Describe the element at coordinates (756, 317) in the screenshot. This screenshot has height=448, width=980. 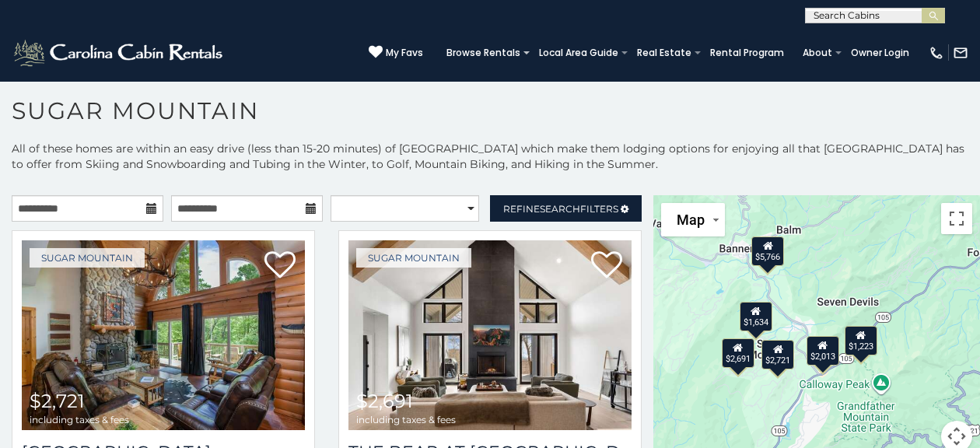
I see `div: $1,634` at that location.